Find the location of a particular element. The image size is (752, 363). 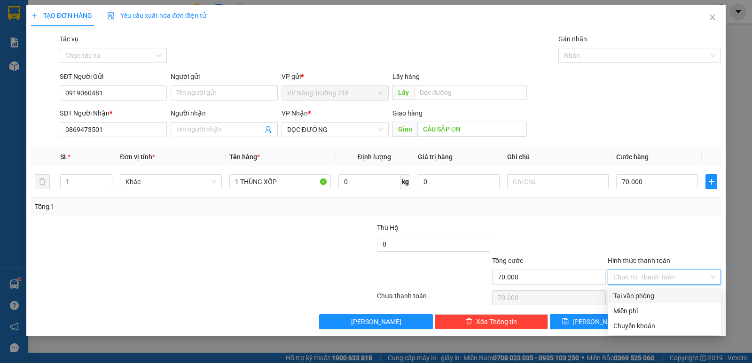

img: icon is located at coordinates (111, 16).